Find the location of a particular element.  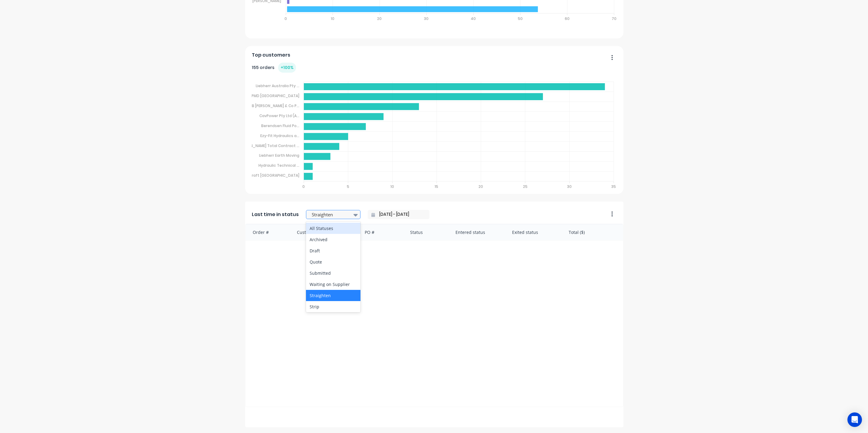

tspan: 25 is located at coordinates (525, 186).